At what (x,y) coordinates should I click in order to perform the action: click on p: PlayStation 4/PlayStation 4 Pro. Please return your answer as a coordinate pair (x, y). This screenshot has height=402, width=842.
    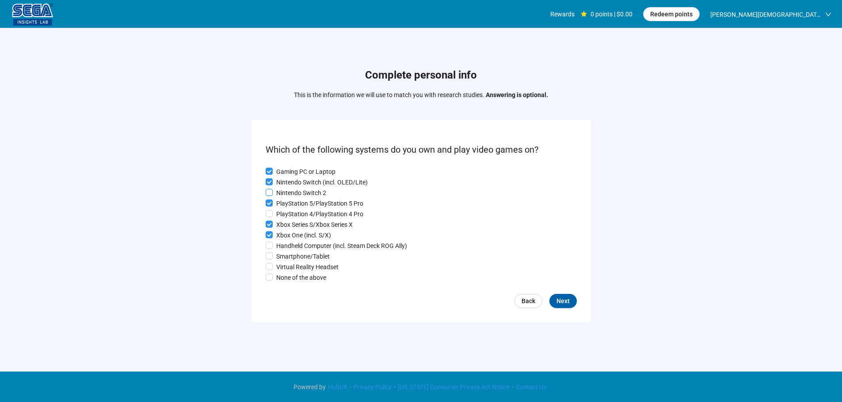
    Looking at the image, I should click on (319, 214).